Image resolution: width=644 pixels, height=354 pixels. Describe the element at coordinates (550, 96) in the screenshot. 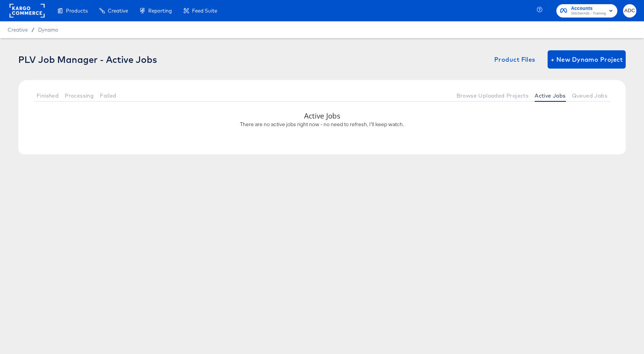

I see `span: Active Jobs` at that location.